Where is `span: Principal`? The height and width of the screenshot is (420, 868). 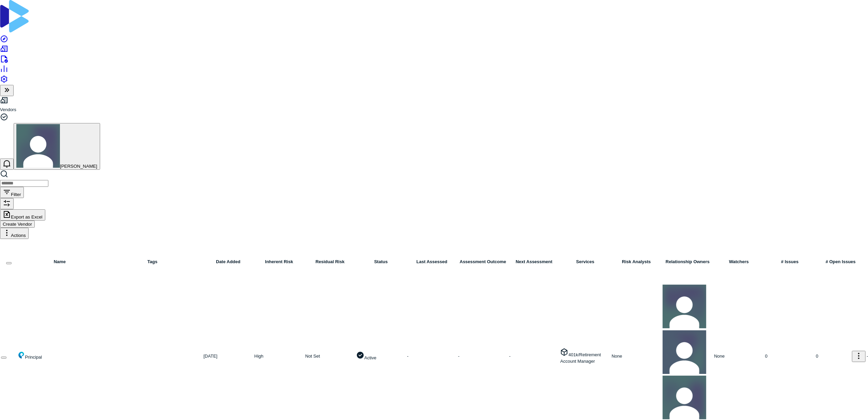
span: Principal is located at coordinates (33, 356).